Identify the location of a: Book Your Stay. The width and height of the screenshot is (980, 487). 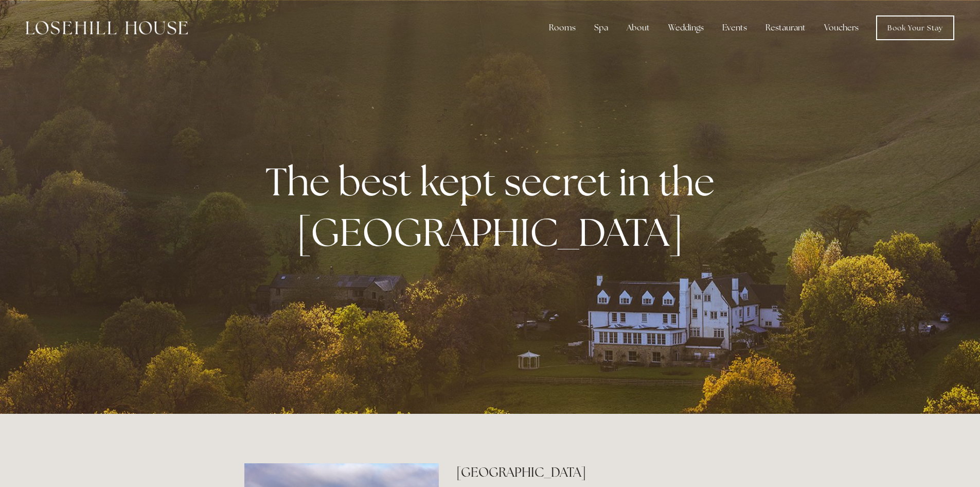
(915, 28).